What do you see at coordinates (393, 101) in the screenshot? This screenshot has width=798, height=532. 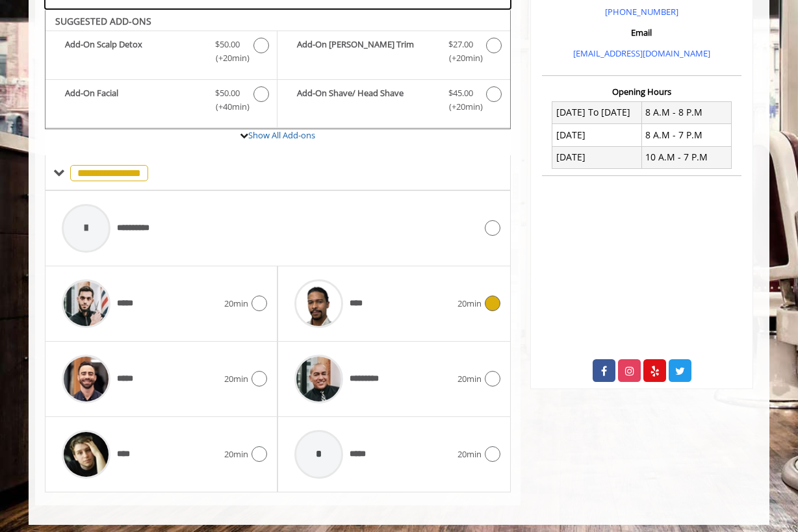 I see `label: Add-On Shave/ Head Shave` at bounding box center [393, 101].